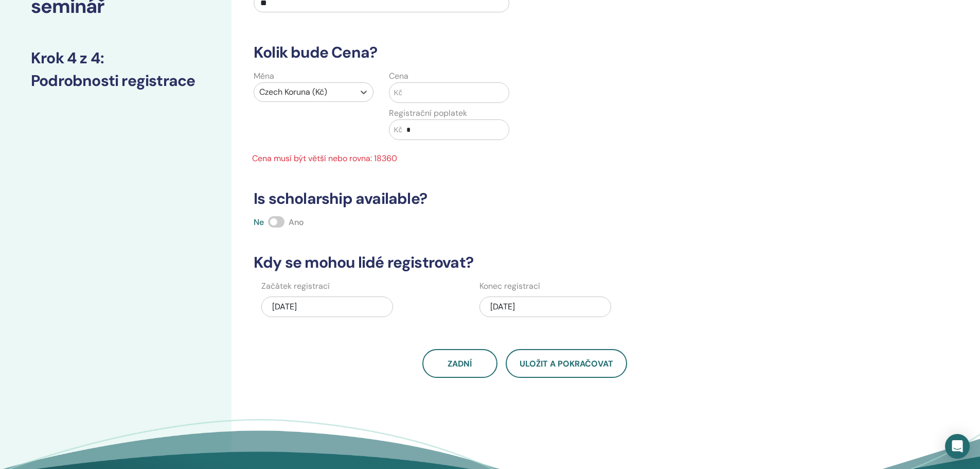 The width and height of the screenshot is (980, 469). What do you see at coordinates (525, 263) in the screenshot?
I see `h3: Kdy se mohou lidé registrovat?` at bounding box center [525, 263].